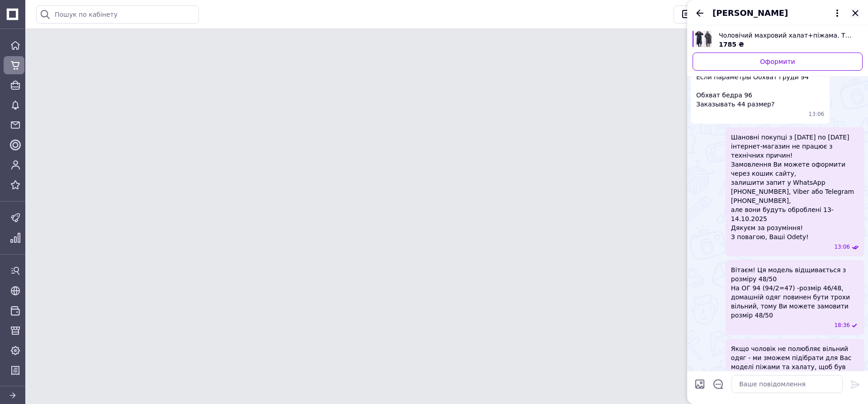 The image size is (868, 404). I want to click on input: Пошук по кабінету, so click(118, 14).